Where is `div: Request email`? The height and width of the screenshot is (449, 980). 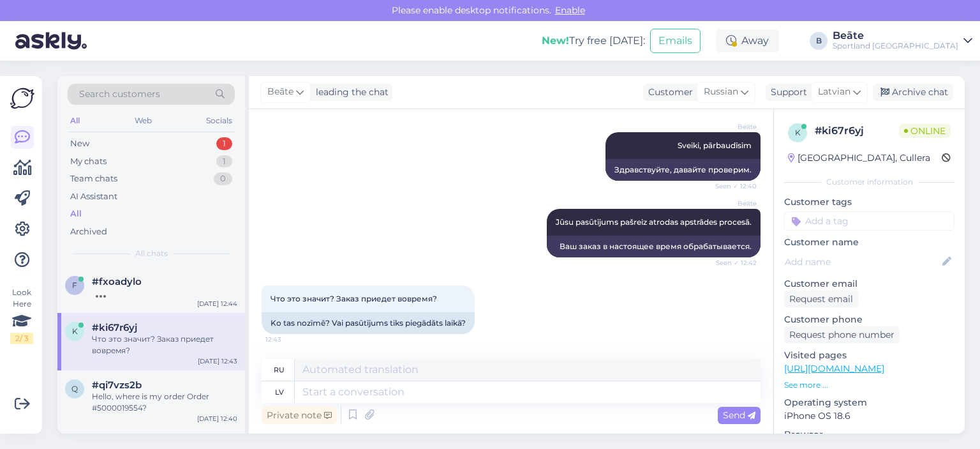 div: Request email is located at coordinates (821, 299).